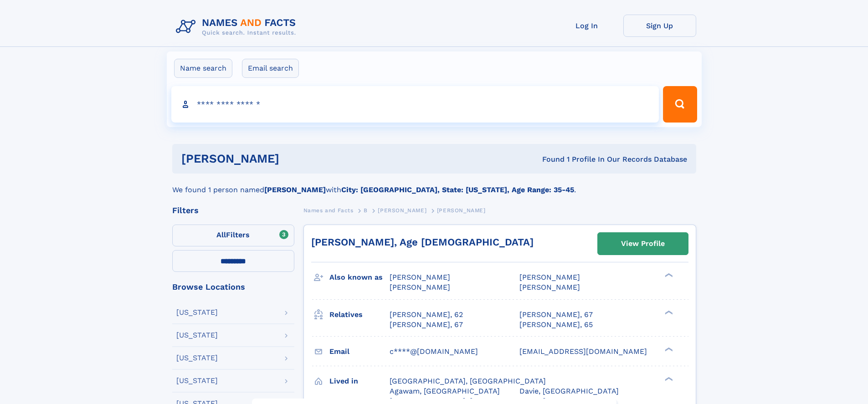 This screenshot has width=868, height=404. What do you see at coordinates (549, 159) in the screenshot?
I see `div: Found 1 Profile In Our Records Database` at bounding box center [549, 159].